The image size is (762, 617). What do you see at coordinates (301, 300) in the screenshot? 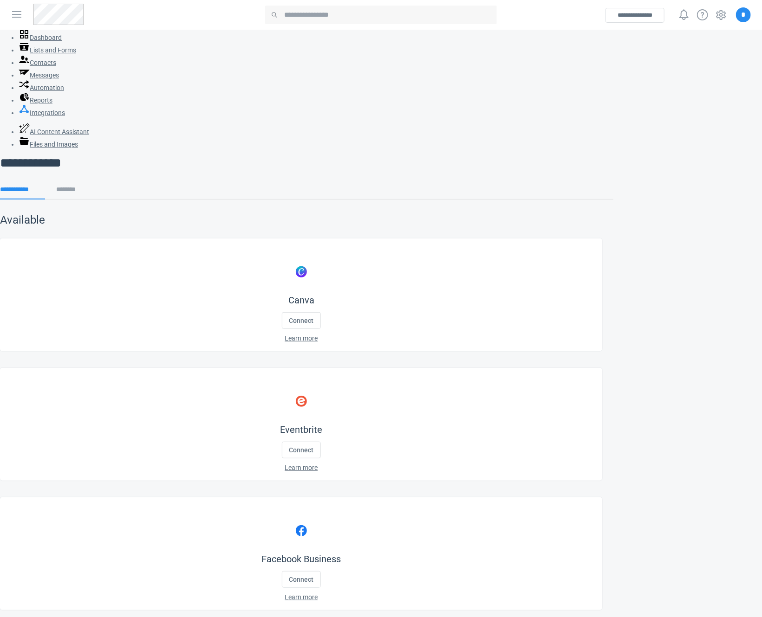
I see `h3: Canva` at bounding box center [301, 300].